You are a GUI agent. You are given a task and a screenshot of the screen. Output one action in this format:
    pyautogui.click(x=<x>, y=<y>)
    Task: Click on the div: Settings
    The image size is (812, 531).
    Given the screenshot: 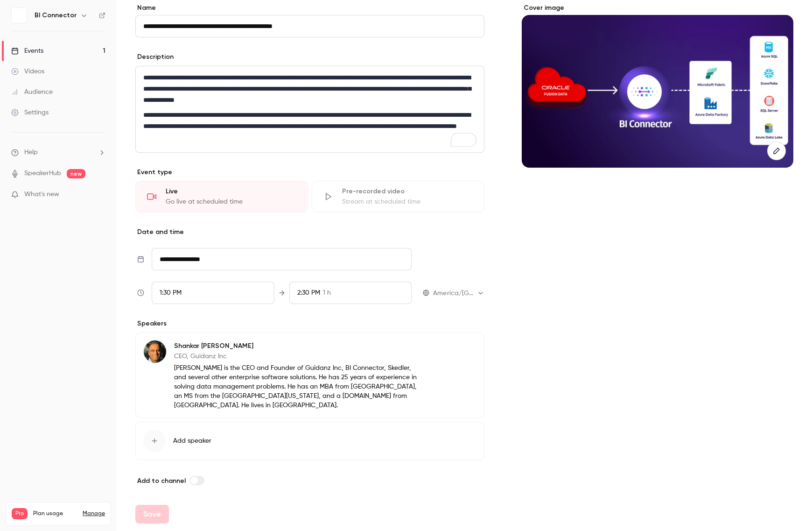 What is the action you would take?
    pyautogui.click(x=30, y=113)
    